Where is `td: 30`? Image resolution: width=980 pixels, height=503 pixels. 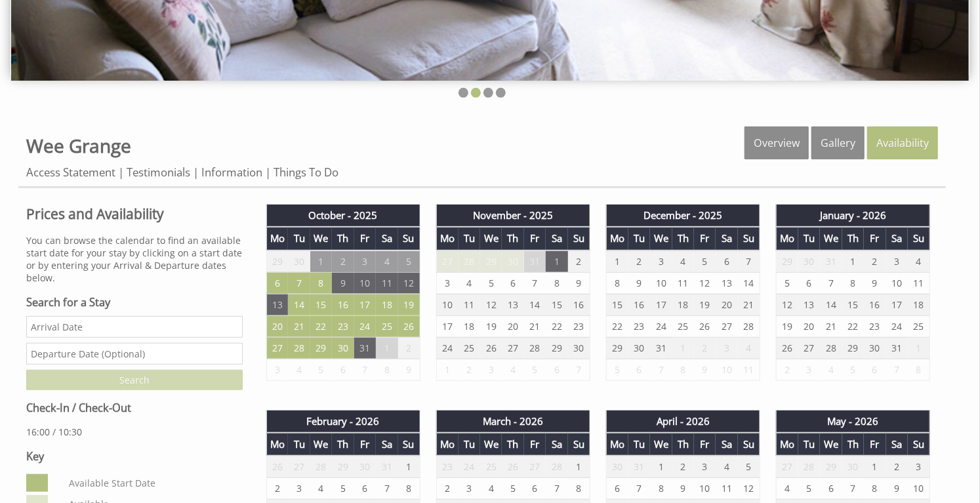
td: 30 is located at coordinates (298, 262).